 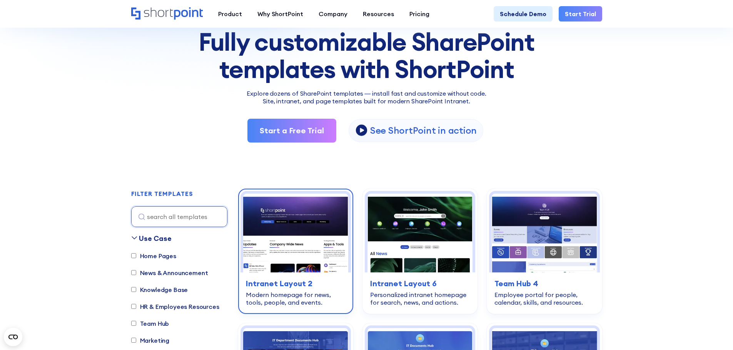 I want to click on a: Company, so click(x=333, y=14).